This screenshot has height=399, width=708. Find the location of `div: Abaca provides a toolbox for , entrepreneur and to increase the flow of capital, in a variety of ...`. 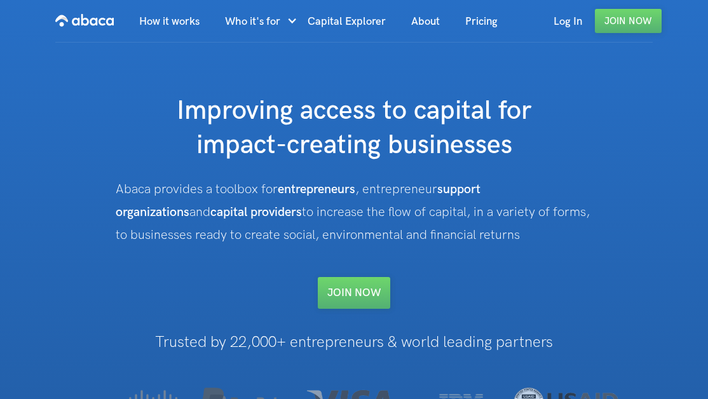

div: Abaca provides a toolbox for , entrepreneur and to increase the flow of capital, in a variety of ... is located at coordinates (354, 212).